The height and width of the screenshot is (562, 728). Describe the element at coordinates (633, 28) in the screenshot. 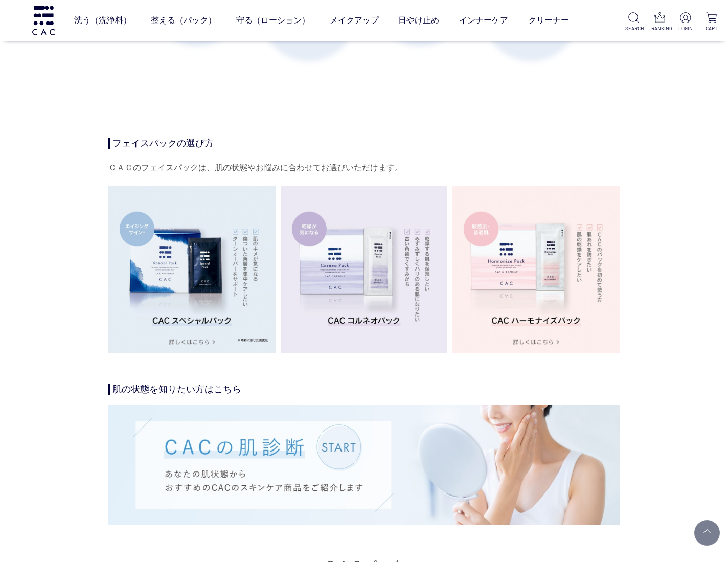

I see `p: SEARCH` at that location.